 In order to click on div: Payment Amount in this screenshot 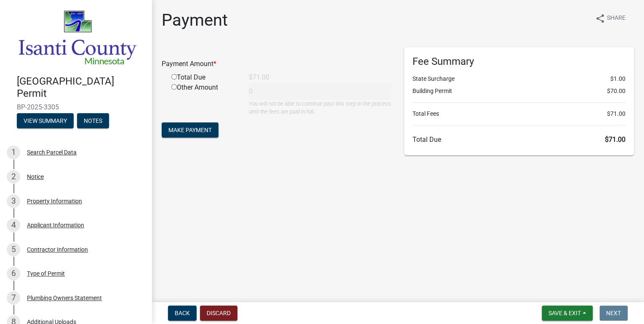, I will do `click(276, 64)`.